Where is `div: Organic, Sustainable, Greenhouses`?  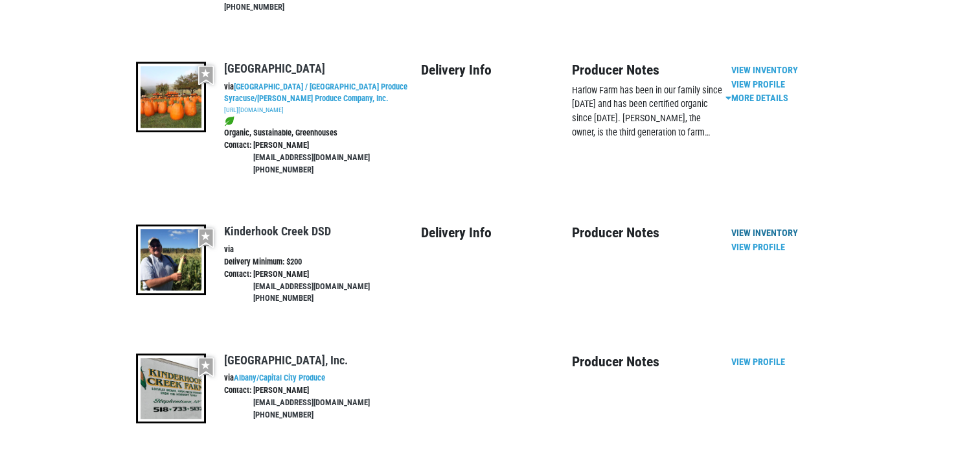
div: Organic, Sustainable, Greenhouses is located at coordinates (322, 127).